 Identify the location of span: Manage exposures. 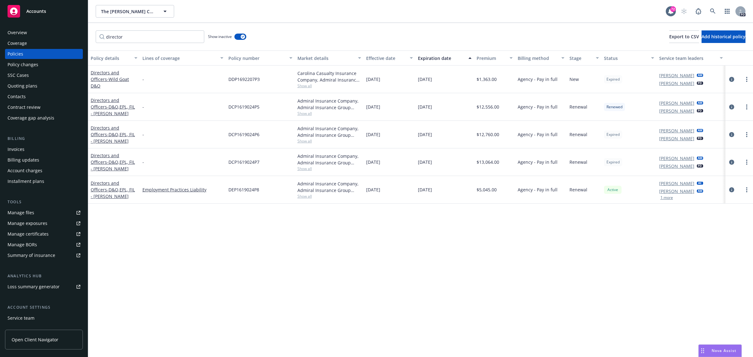
(44, 223).